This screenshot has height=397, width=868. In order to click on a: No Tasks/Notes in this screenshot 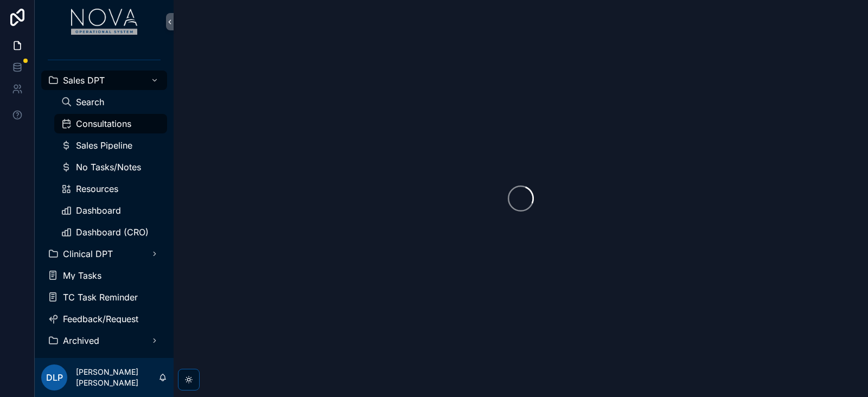, I will do `click(111, 167)`.